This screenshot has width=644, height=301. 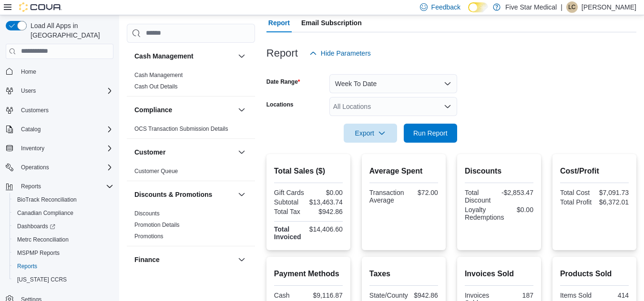 I want to click on a: Cash Management, so click(x=158, y=75).